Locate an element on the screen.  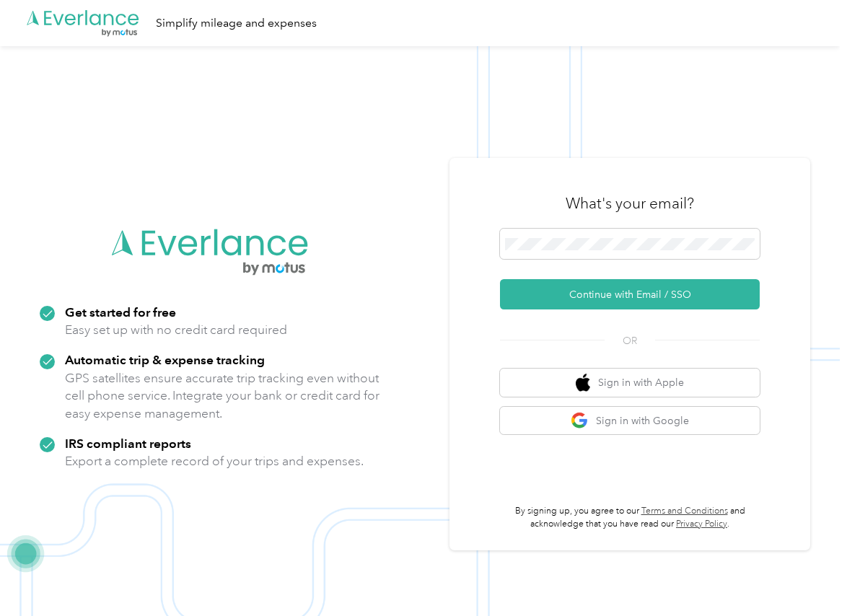
strong: Get started for free is located at coordinates (121, 312).